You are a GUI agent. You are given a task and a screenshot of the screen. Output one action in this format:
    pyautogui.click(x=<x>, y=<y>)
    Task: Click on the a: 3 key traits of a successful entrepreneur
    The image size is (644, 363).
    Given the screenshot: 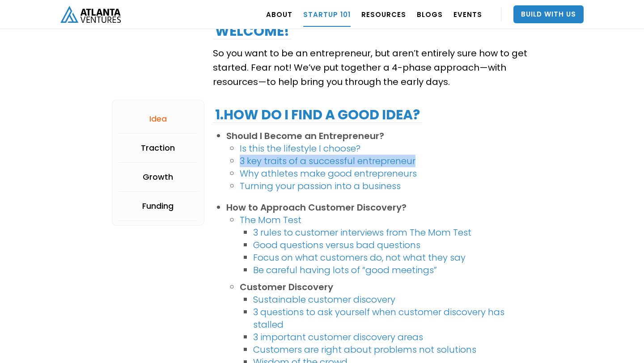 What is the action you would take?
    pyautogui.click(x=327, y=161)
    